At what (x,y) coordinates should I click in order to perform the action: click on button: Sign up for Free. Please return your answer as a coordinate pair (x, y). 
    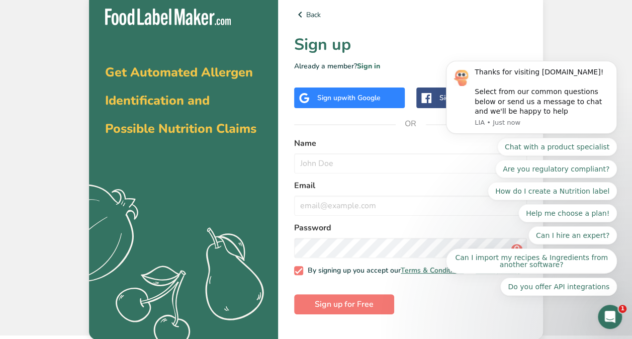
    Looking at the image, I should click on (344, 304).